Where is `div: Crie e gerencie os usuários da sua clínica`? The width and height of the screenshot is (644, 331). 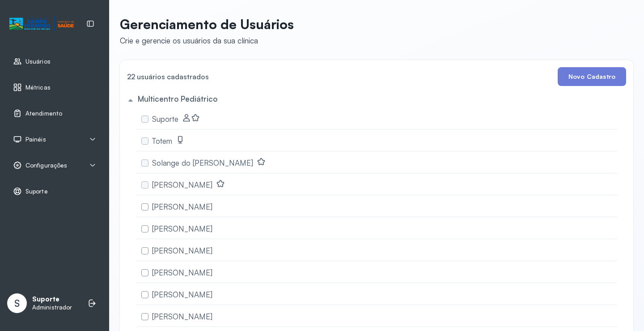
div: Crie e gerencie os usuários da sua clínica is located at coordinates (207, 41).